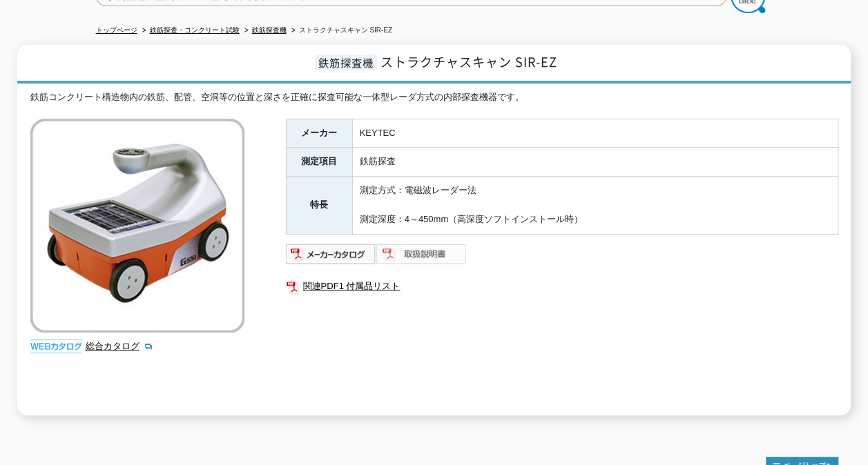 The height and width of the screenshot is (465, 868). What do you see at coordinates (195, 29) in the screenshot?
I see `a: 鉄筋探査・コンクリート試験` at bounding box center [195, 29].